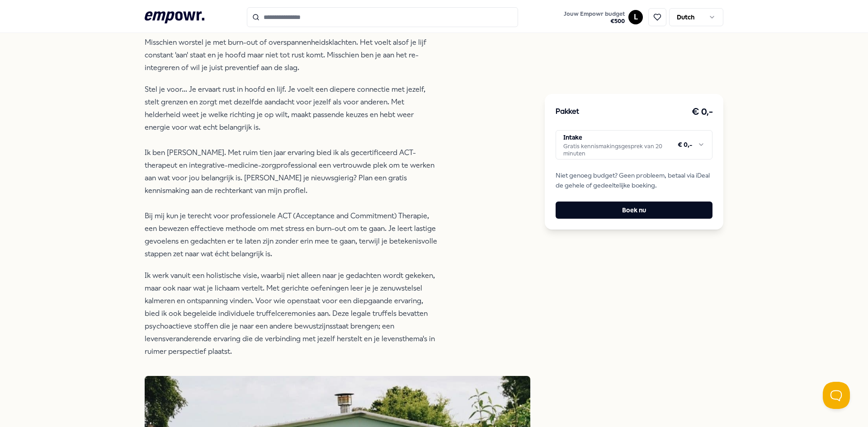  Describe the element at coordinates (594, 17) in the screenshot. I see `a: Jouw Empowr budget€500` at that location.